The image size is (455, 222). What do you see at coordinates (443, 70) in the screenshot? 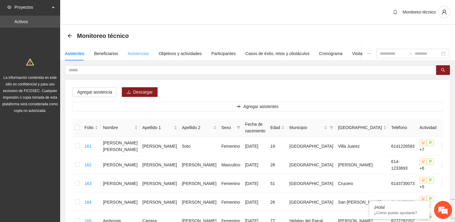
I see `button: search` at bounding box center [443, 70].